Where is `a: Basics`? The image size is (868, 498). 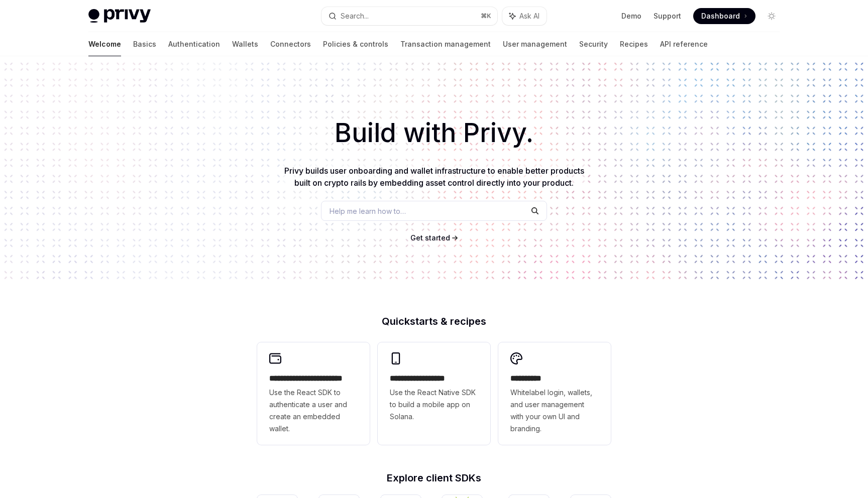
a: Basics is located at coordinates (145, 44).